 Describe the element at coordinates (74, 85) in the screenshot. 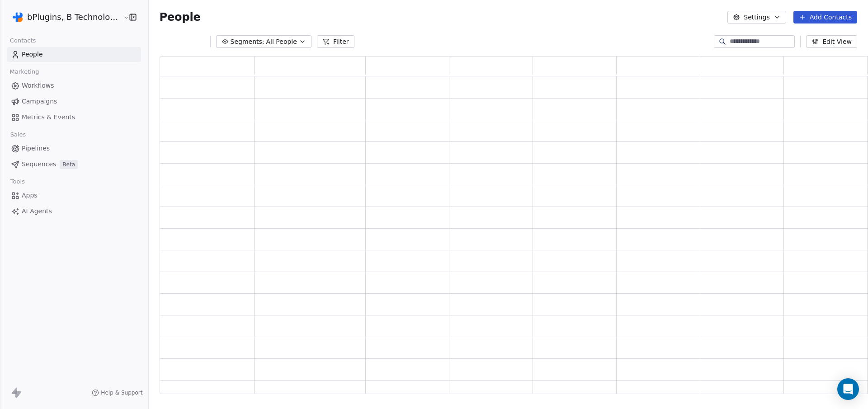

I see `a: Workflows` at that location.